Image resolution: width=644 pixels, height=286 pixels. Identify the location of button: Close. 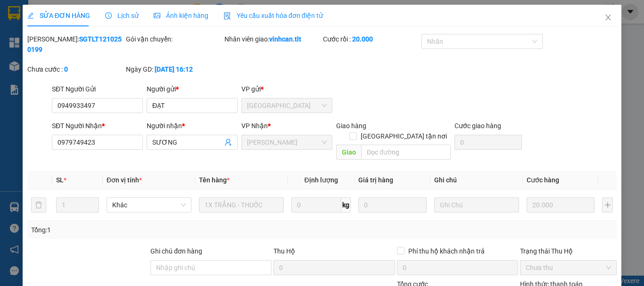
(608, 18).